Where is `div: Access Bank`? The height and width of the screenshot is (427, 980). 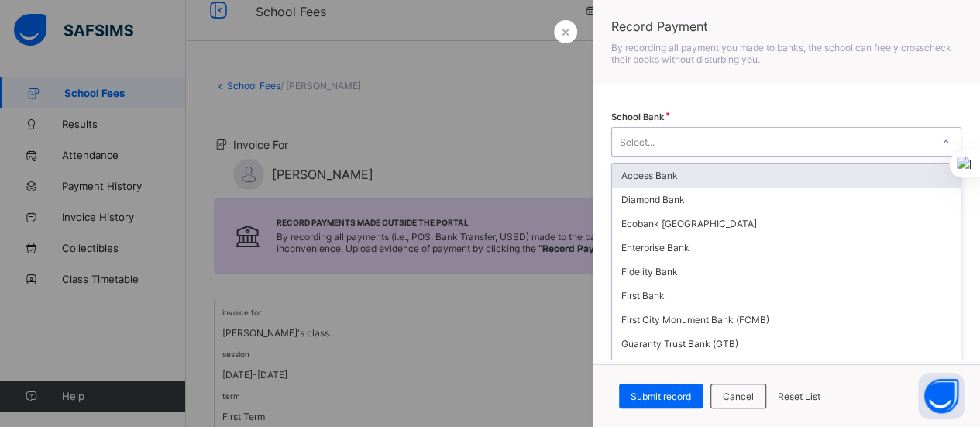
div: Access Bank is located at coordinates (786, 176).